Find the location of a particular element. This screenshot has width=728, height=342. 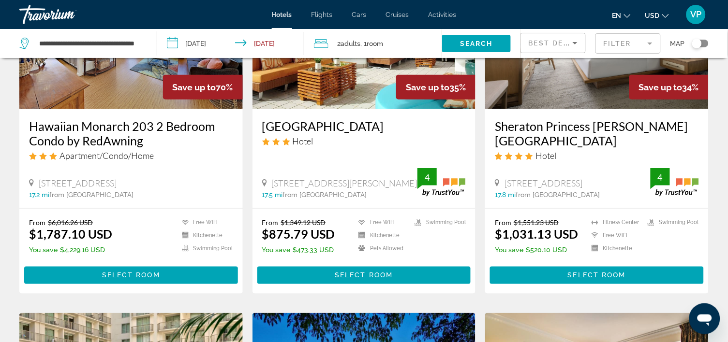

h3: Hawaiian Monarch 203 2 Bedroom Condo by RedAwning is located at coordinates (131, 133).